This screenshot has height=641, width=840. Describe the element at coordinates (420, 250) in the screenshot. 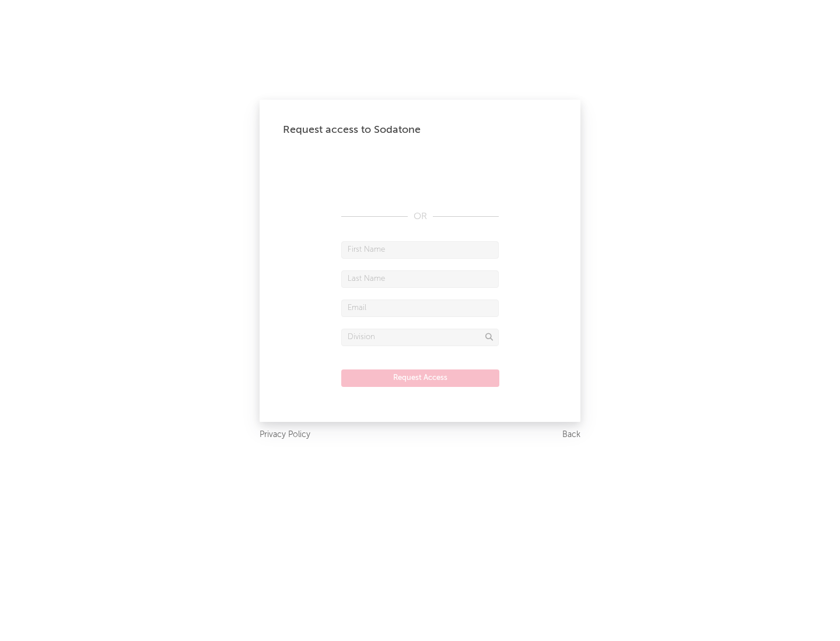

I see `input: First Name` at that location.